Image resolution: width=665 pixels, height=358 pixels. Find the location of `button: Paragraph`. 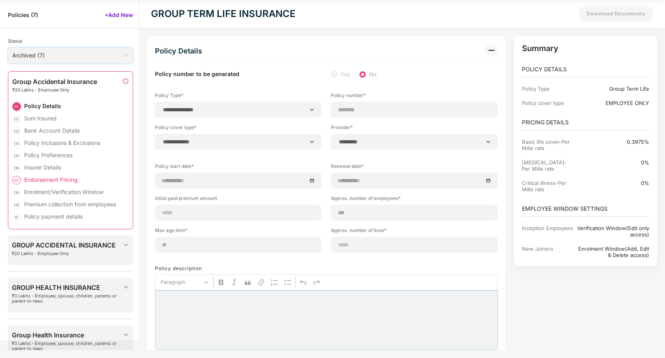

button: Paragraph is located at coordinates (184, 283).